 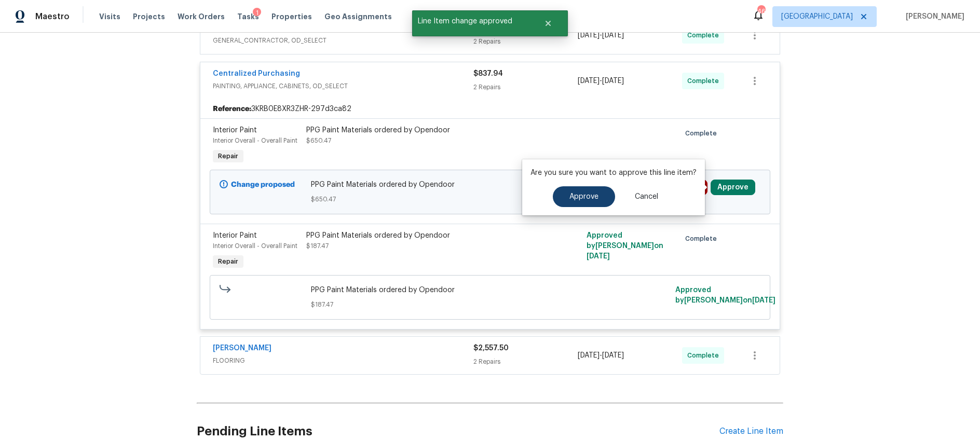 What do you see at coordinates (248, 17) in the screenshot?
I see `span: Tasks` at bounding box center [248, 17].